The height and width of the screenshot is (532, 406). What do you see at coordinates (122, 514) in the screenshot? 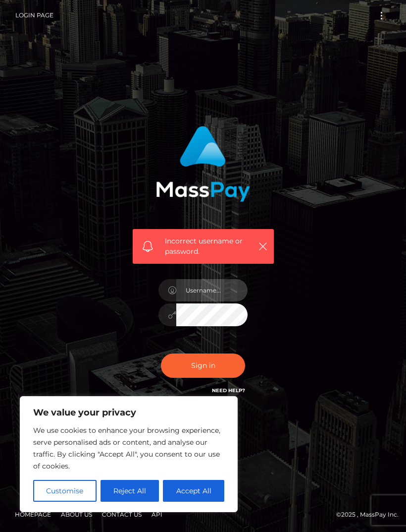
I see `a: Contact Us` at bounding box center [122, 514].